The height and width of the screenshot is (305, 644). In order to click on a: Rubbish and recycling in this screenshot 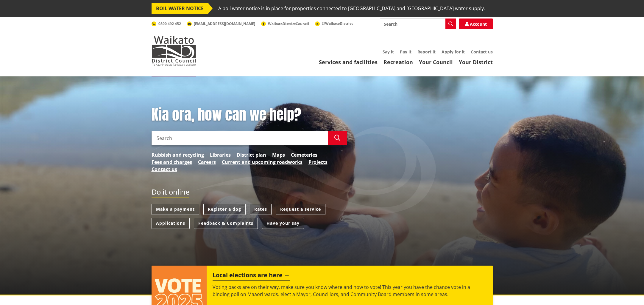, I will do `click(178, 155)`.